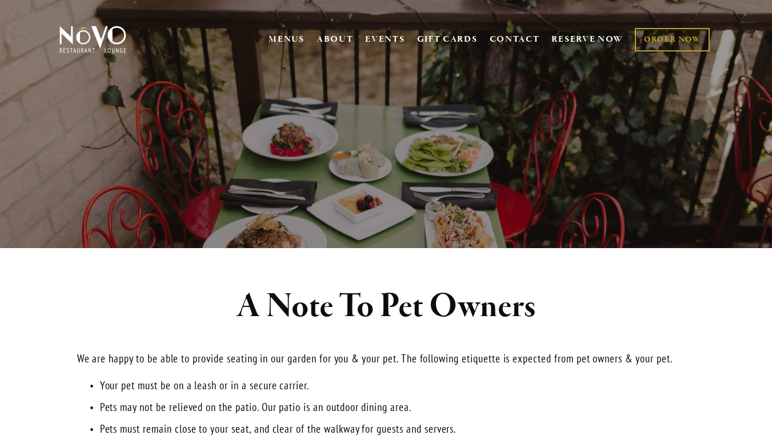 This screenshot has height=439, width=772. Describe the element at coordinates (397, 428) in the screenshot. I see `p: Pets must remain close to your seat, and clear of the walkway for guests and servers.` at that location.